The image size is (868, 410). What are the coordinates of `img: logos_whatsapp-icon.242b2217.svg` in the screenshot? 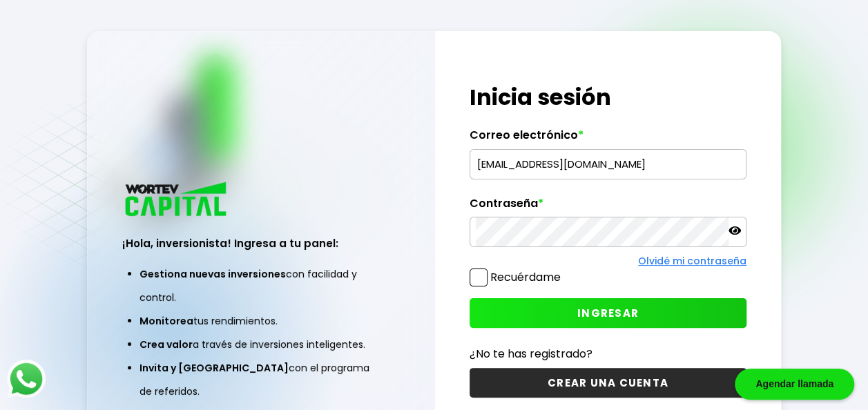 It's located at (26, 379).